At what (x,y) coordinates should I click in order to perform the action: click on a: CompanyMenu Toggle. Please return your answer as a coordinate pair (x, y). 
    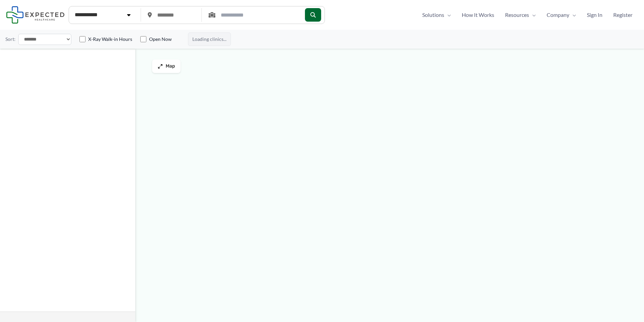
    Looking at the image, I should click on (561, 15).